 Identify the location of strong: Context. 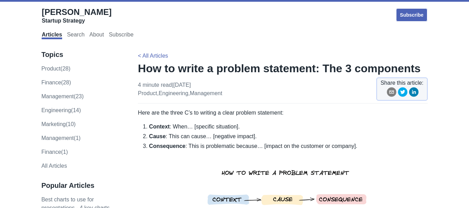
(159, 126).